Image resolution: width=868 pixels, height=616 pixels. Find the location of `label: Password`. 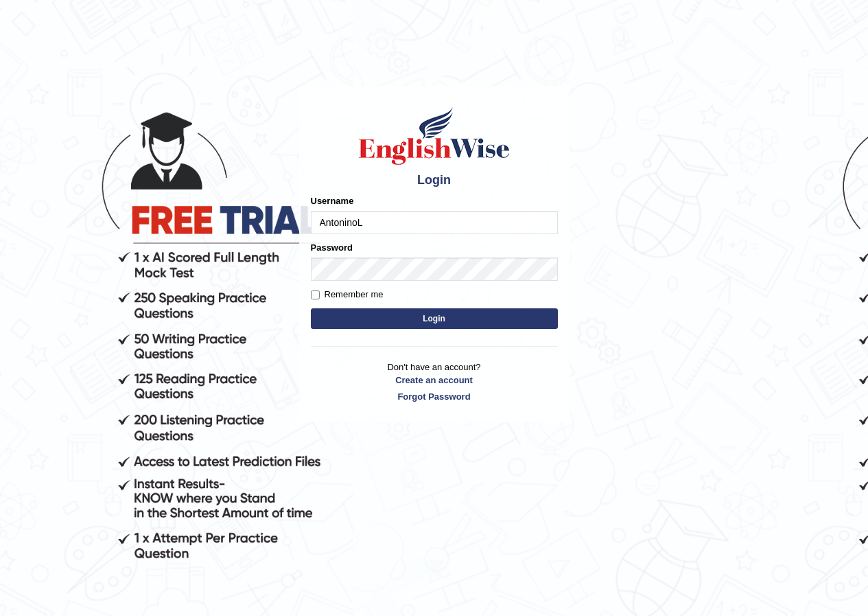

label: Password is located at coordinates (331, 248).